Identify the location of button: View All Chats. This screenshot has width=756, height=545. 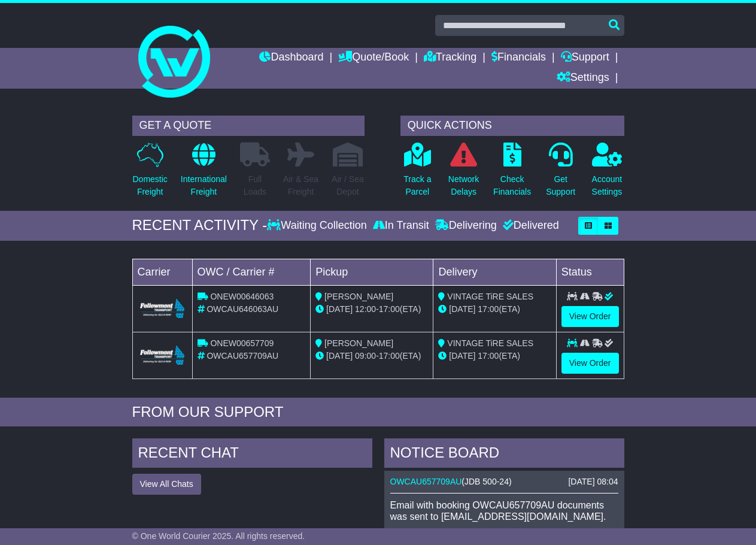
(166, 483).